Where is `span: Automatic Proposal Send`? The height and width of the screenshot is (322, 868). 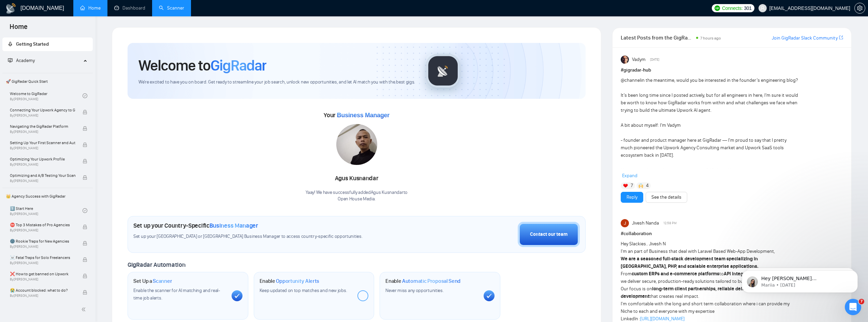
span: Automatic Proposal Send is located at coordinates (431, 281).